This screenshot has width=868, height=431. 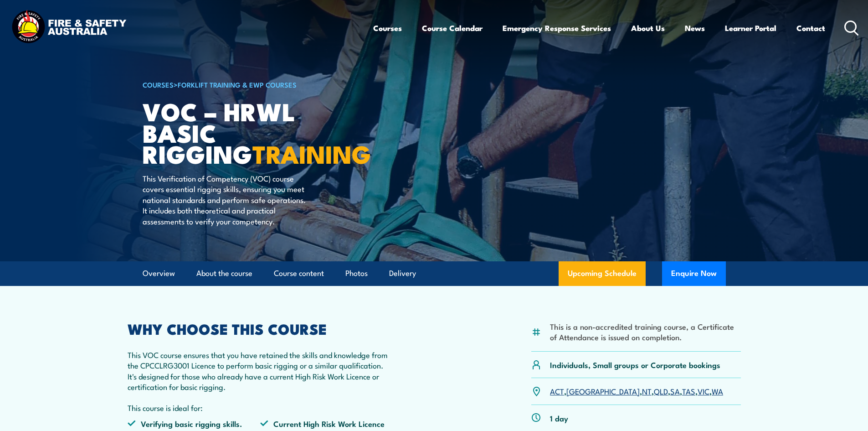 What do you see at coordinates (648, 28) in the screenshot?
I see `a: About Us` at bounding box center [648, 28].